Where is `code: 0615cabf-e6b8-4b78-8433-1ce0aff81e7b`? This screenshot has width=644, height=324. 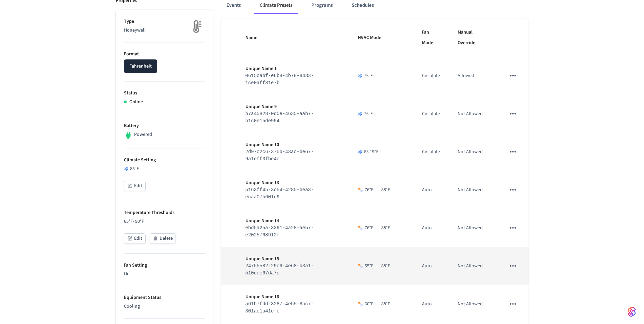
code: 0615cabf-e6b8-4b78-8433-1ce0aff81e7b is located at coordinates (280, 79).